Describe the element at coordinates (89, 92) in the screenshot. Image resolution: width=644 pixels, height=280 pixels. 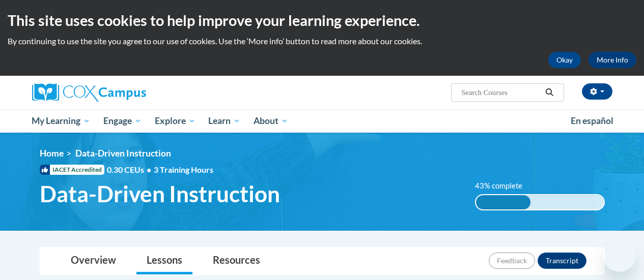
I see `img: Cox Campus` at that location.